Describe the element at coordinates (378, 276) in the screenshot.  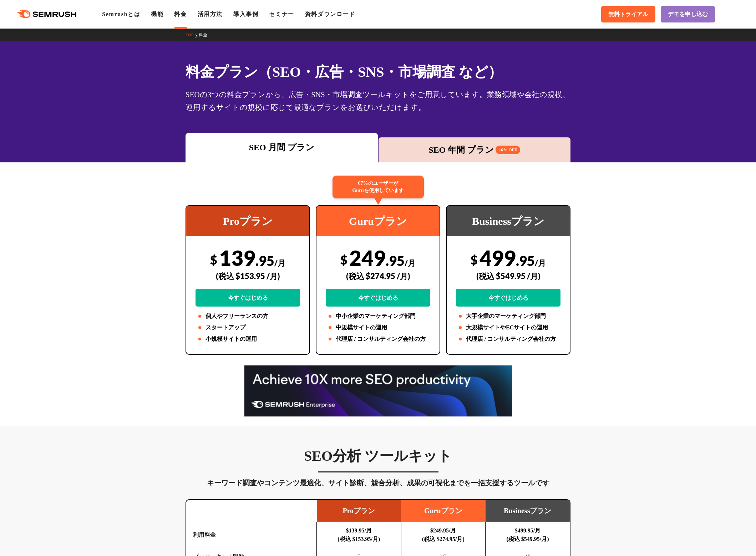
I see `div: (税込 $274.95 /月)` at that location.